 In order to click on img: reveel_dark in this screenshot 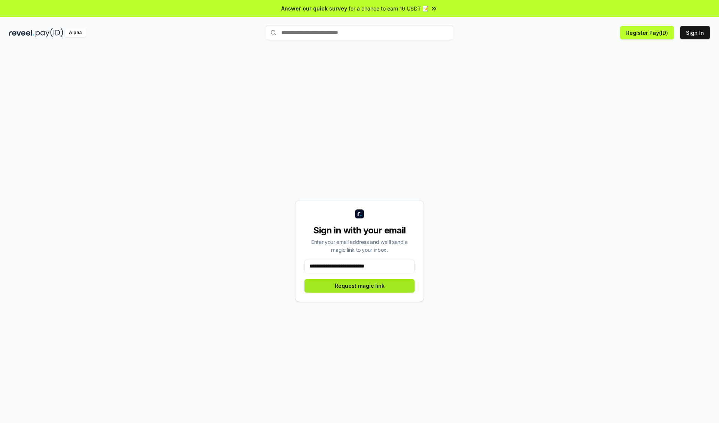, I will do `click(21, 33)`.